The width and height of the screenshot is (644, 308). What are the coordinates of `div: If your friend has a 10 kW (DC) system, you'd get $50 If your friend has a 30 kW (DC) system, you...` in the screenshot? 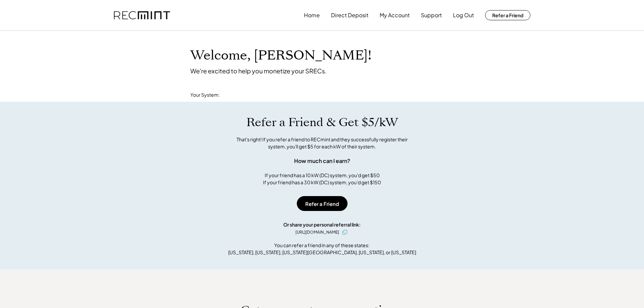 It's located at (322, 179).